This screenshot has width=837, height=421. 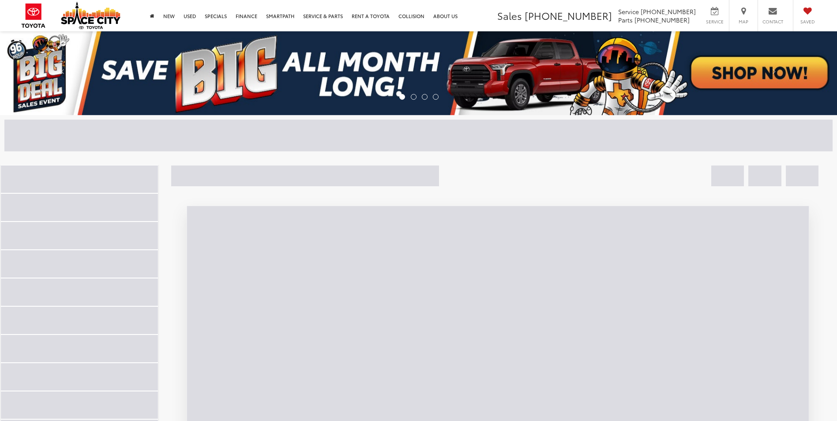 I want to click on span: Saved, so click(x=807, y=22).